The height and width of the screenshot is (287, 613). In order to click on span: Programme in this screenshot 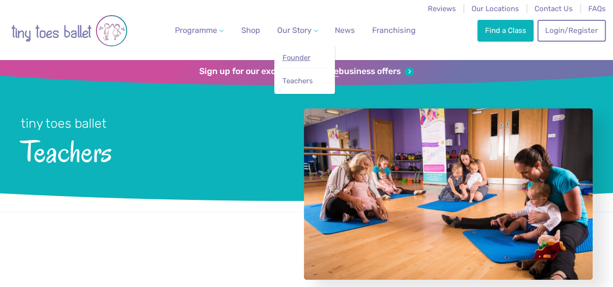, I will do `click(196, 30)`.